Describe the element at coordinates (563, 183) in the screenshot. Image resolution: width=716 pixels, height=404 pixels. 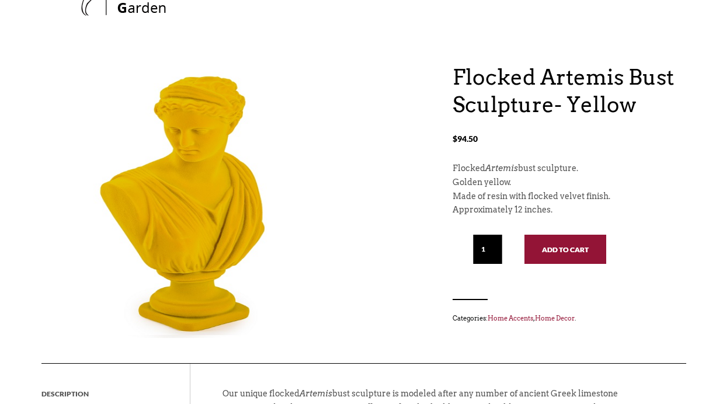
I see `p: Golden yellow.` at that location.